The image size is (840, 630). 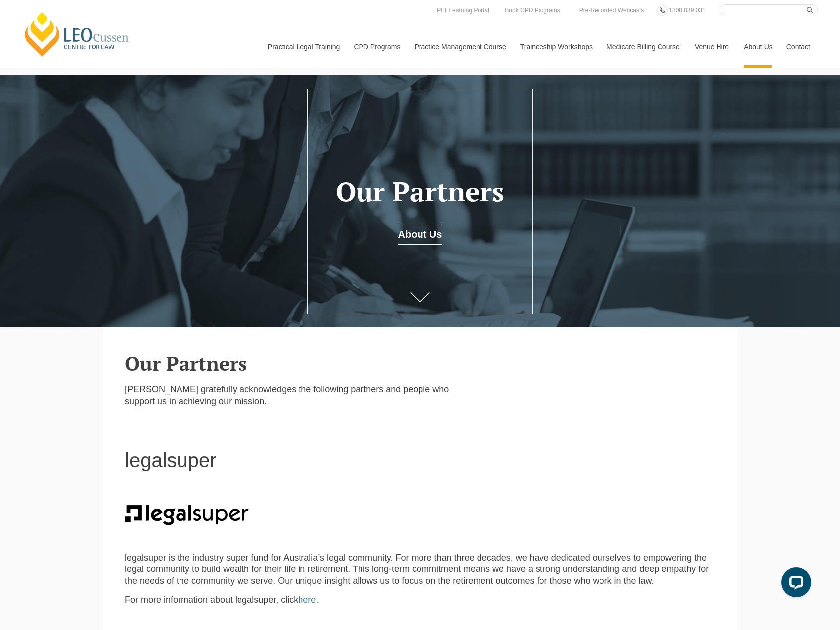 I want to click on h1: legalsuper, so click(x=420, y=460).